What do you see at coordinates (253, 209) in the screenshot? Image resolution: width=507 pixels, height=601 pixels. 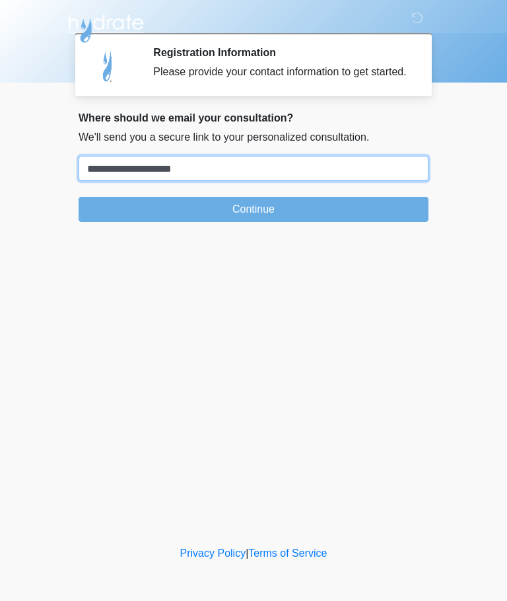 I see `button: Continue` at bounding box center [253, 209].